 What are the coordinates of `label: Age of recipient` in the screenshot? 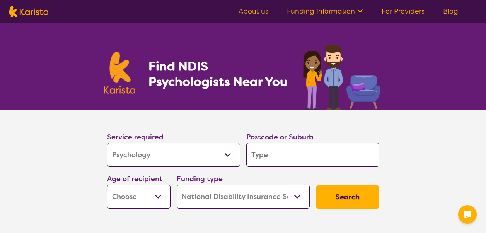 It's located at (134, 179).